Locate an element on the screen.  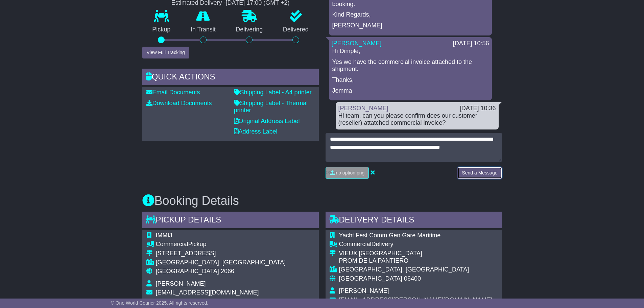
span: Yacht Fest Comm Gen Gare Maritime is located at coordinates (389, 236).